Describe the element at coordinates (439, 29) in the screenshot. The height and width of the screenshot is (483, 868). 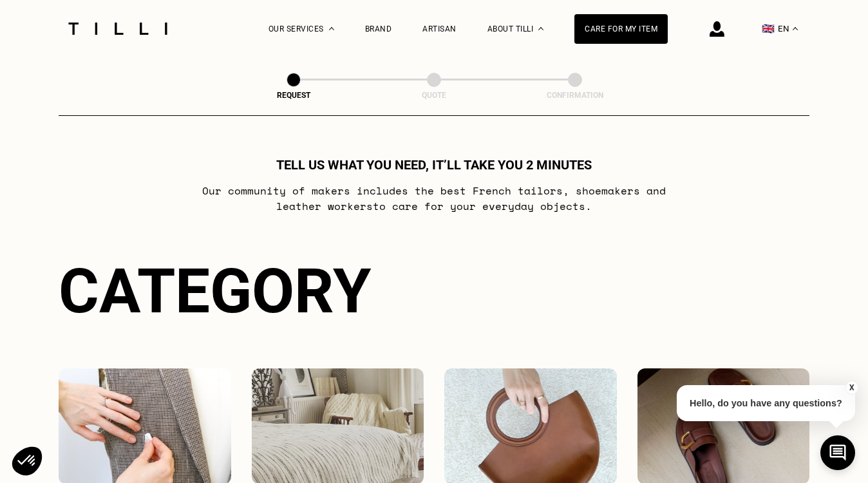
I see `div: Artisan` at that location.